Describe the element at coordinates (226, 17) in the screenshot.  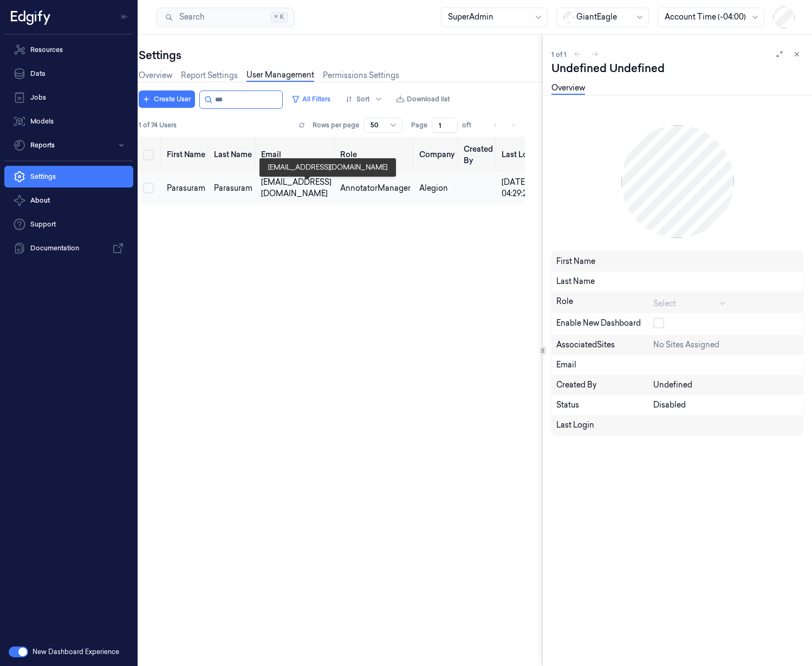
I see `button: Search⌘K` at that location.